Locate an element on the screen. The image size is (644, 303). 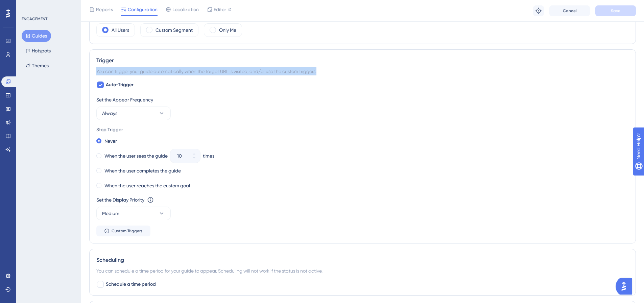
label: Only Me is located at coordinates (227, 30).